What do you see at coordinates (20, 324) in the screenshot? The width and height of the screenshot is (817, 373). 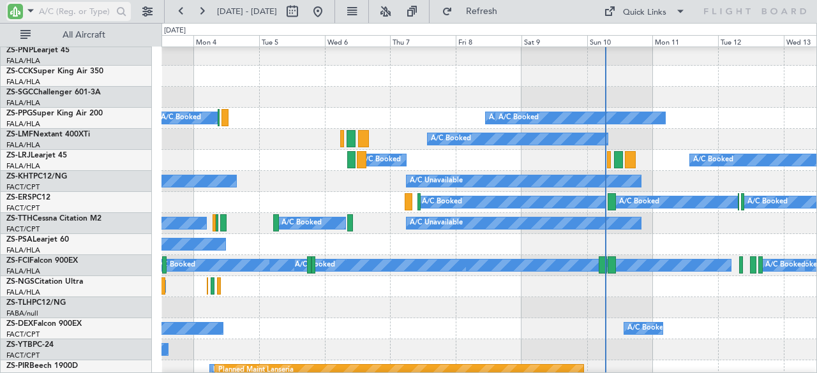 I see `span: ZS-DEX` at bounding box center [20, 324].